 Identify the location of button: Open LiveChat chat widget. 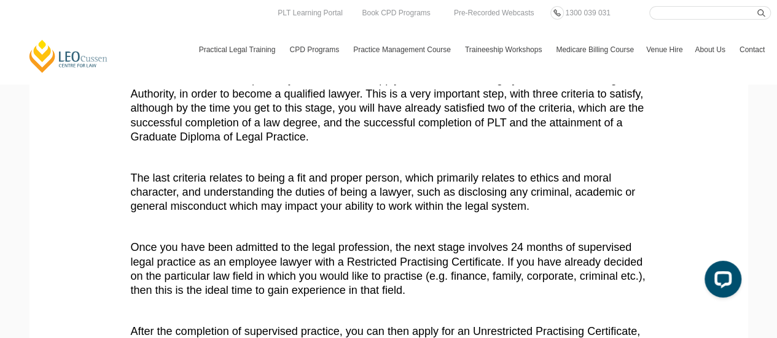
(28, 23).